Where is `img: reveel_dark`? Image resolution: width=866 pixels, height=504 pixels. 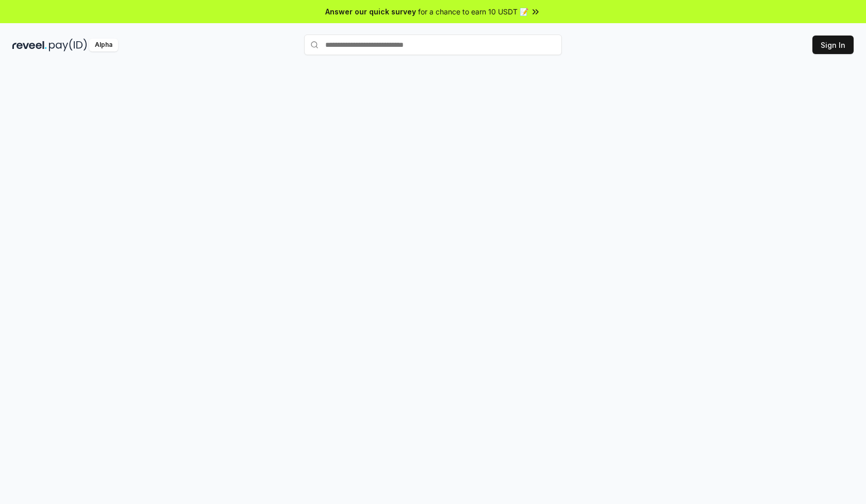
img: reveel_dark is located at coordinates (29, 45).